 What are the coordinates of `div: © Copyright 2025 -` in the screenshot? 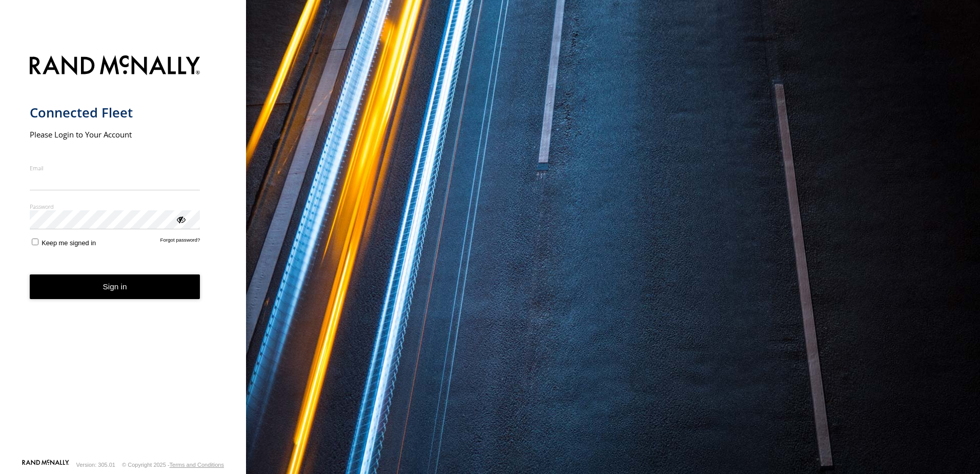 It's located at (173, 464).